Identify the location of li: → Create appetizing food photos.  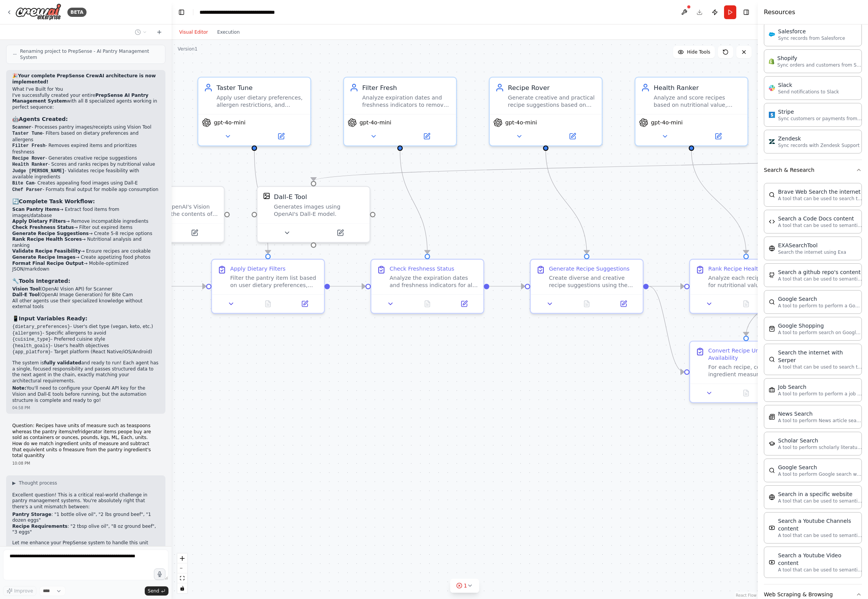
(86, 258).